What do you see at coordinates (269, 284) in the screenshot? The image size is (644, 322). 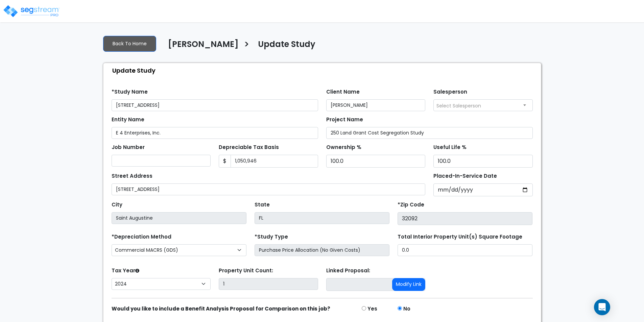 I see `input: Building Count` at bounding box center [269, 284].